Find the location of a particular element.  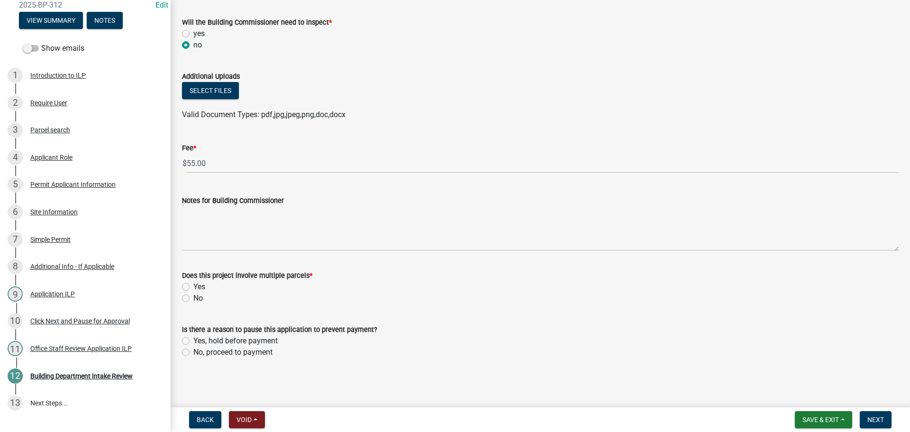

label: Fee is located at coordinates (189, 148).